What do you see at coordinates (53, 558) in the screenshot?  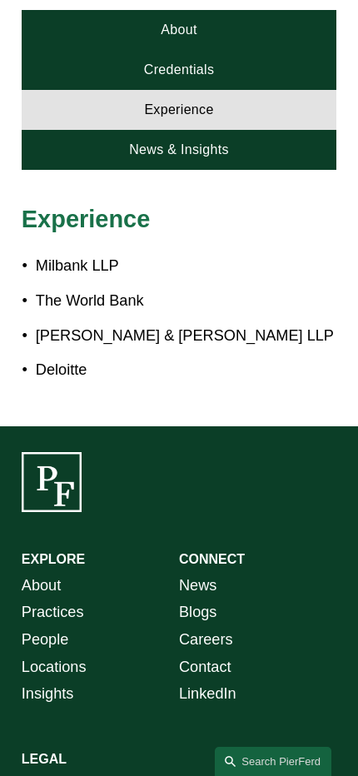 I see `strong: EXPLORE` at bounding box center [53, 558].